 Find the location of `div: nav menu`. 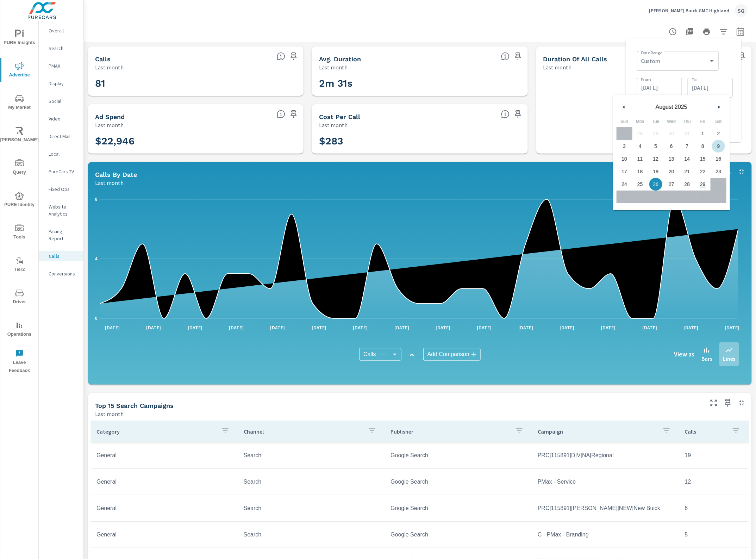

div: nav menu is located at coordinates (19, 199).